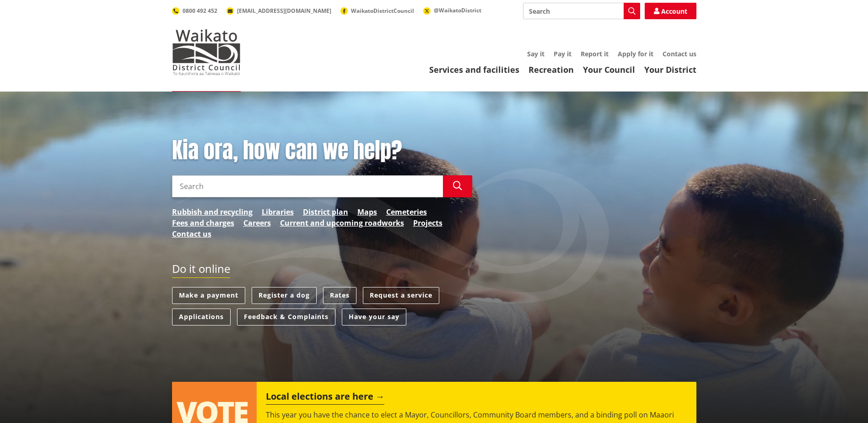  I want to click on a: Feedback & Complaints, so click(286, 317).